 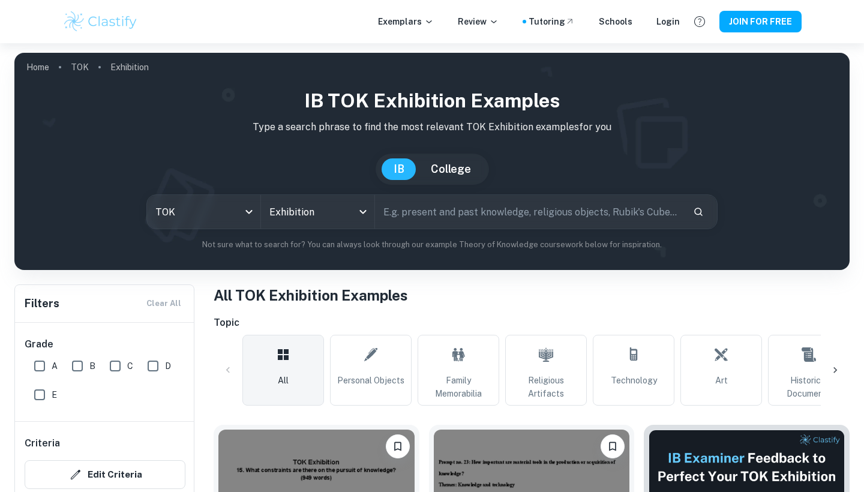 I want to click on h6: Criteria, so click(x=42, y=443).